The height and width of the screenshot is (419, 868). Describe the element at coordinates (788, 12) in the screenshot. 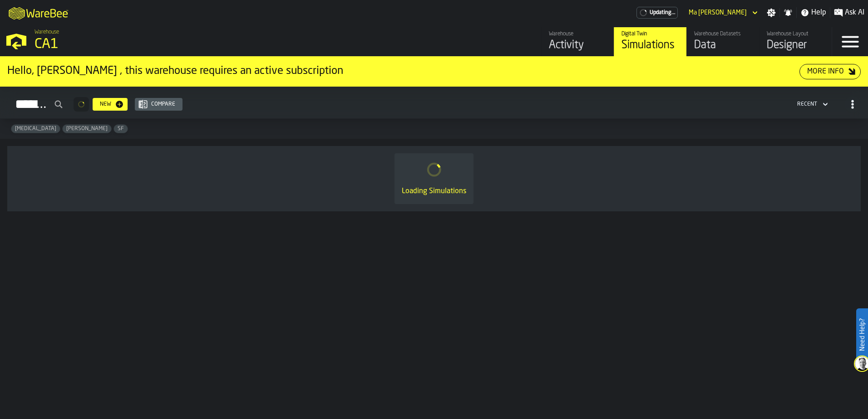

I see `label: button-toggle-Notifications` at that location.